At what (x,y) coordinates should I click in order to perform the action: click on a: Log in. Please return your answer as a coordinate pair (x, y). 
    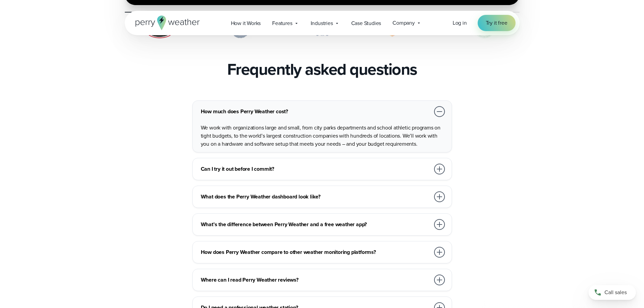
    Looking at the image, I should click on (459, 23).